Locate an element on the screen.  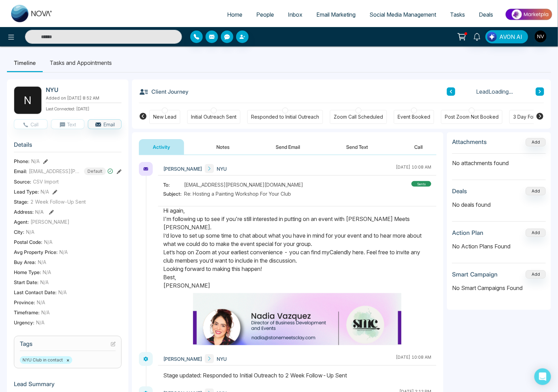
span: Subject: is located at coordinates (174, 194).